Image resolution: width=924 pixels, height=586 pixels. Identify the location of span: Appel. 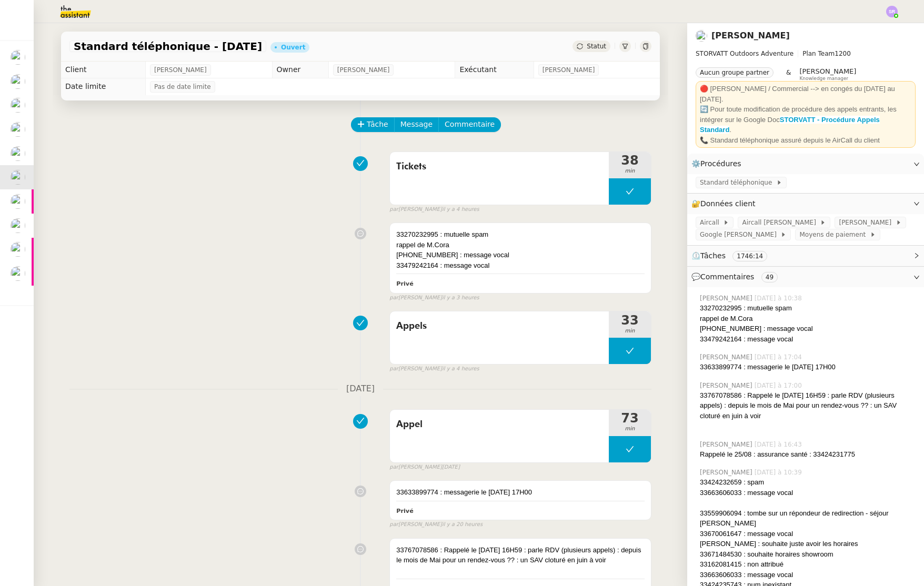
(500, 425).